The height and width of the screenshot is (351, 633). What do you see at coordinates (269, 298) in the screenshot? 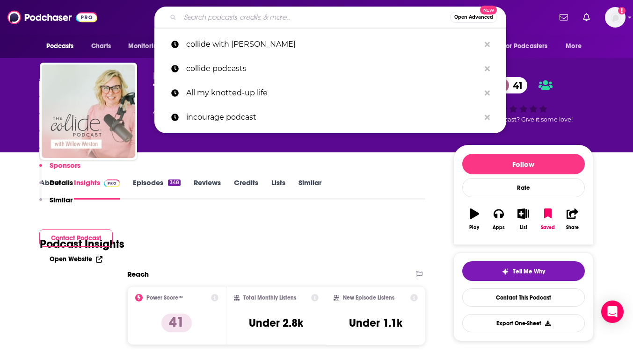
I see `h2: Total Monthly Listens` at bounding box center [269, 298].